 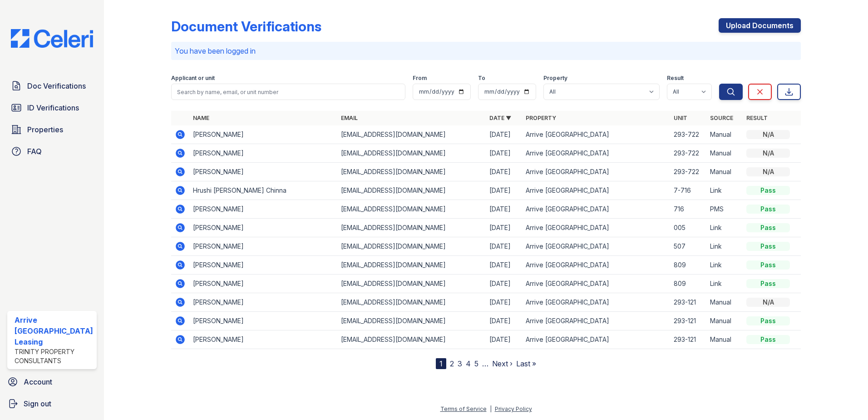 I want to click on td: 005, so click(x=688, y=228).